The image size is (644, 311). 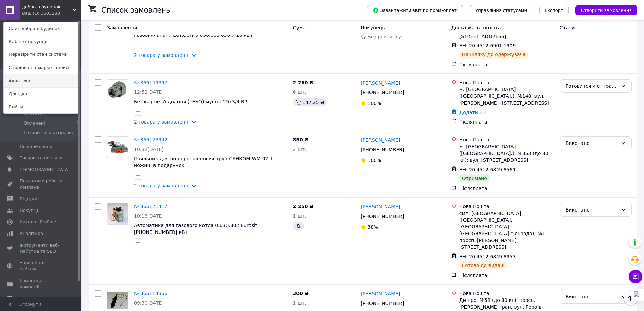 What do you see at coordinates (606, 10) in the screenshot?
I see `button: Створити замовлення` at bounding box center [606, 10].